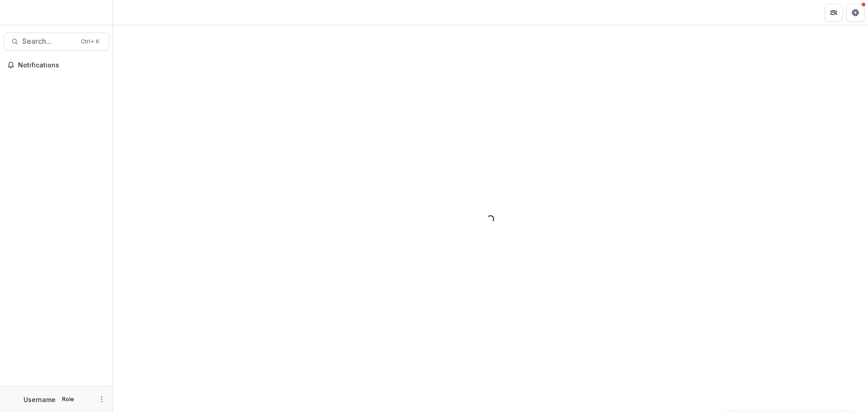 The height and width of the screenshot is (412, 868). I want to click on button: Partners, so click(834, 13).